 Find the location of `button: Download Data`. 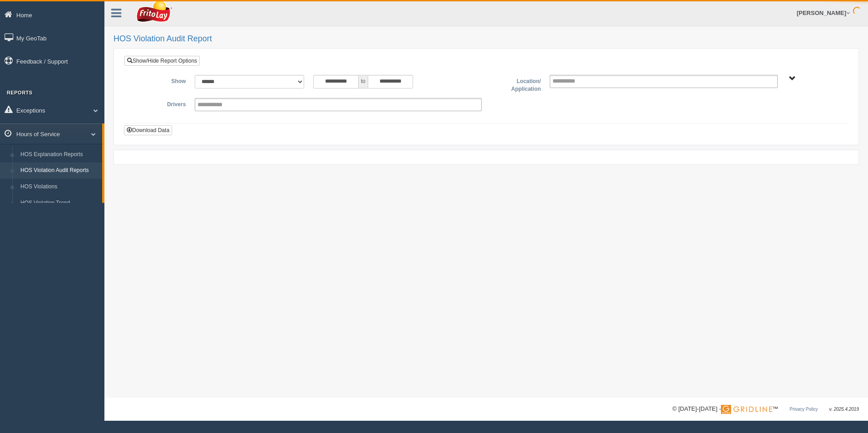

button: Download Data is located at coordinates (148, 130).